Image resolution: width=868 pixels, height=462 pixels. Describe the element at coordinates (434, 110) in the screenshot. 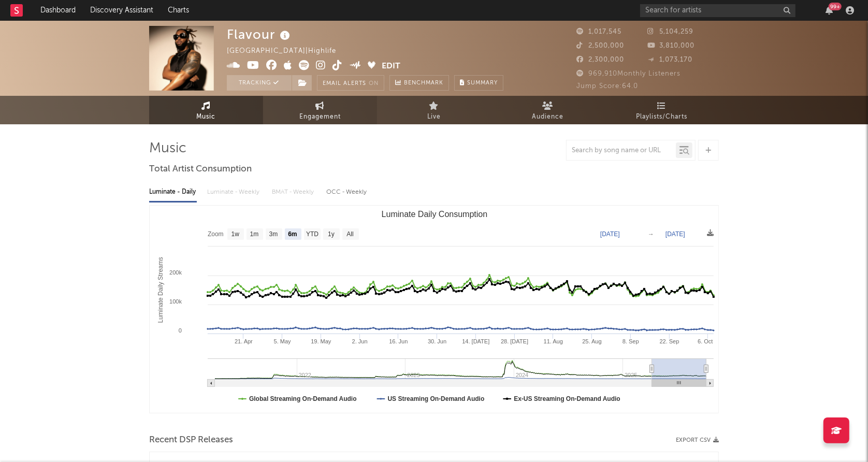

I see `a: Live` at that location.